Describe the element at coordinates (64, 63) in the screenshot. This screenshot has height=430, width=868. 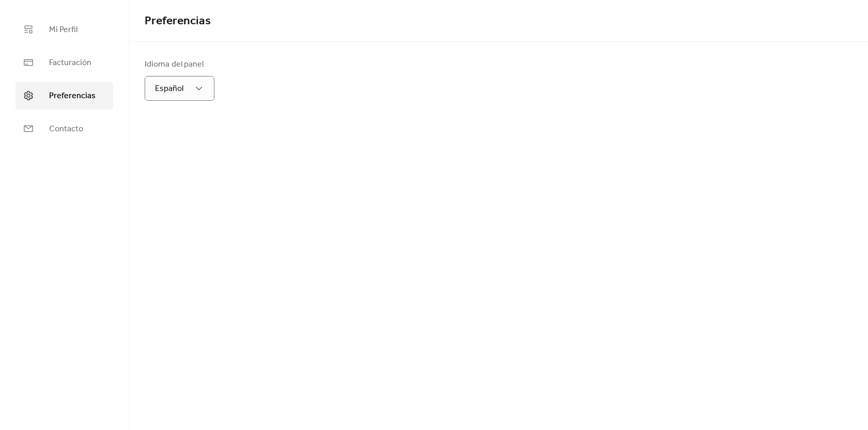
I see `a: Facturación` at that location.